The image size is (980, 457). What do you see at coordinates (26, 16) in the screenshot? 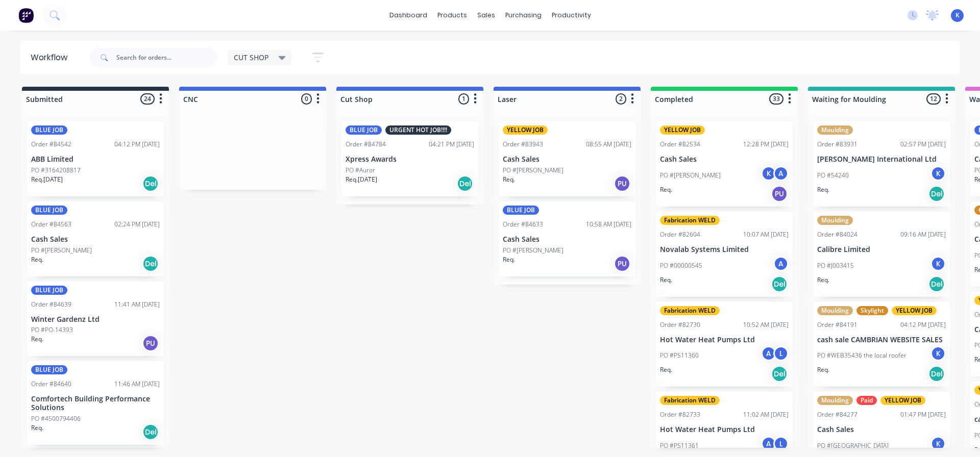
I see `img: Factory` at bounding box center [26, 16].